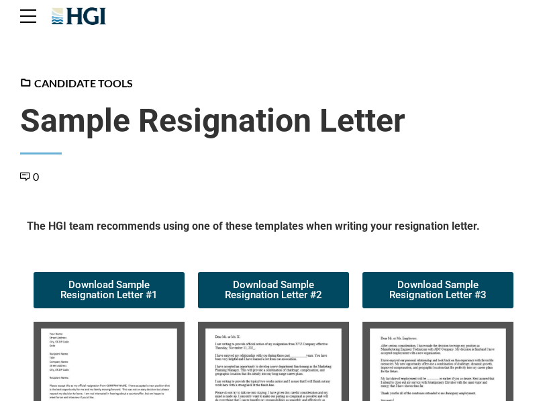  What do you see at coordinates (77, 83) in the screenshot?
I see `a: Candidate Tools` at bounding box center [77, 83].